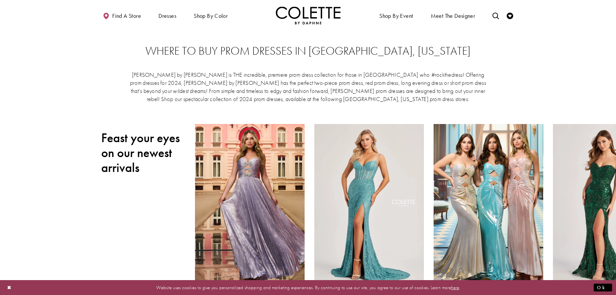  I want to click on a: Visit Colette by Daphne Style No. CL8545 Page, so click(488, 203).